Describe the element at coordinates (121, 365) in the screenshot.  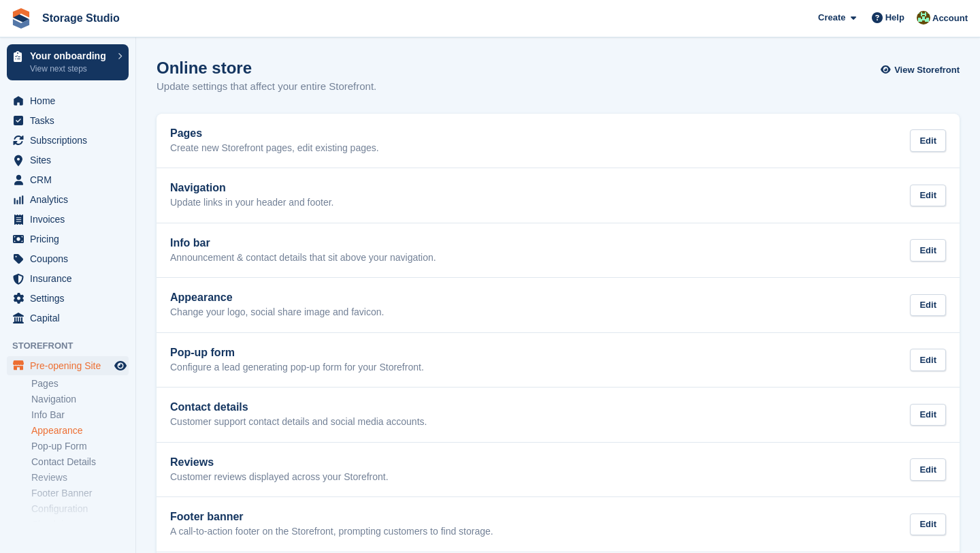
I see `a: Preview store` at that location.